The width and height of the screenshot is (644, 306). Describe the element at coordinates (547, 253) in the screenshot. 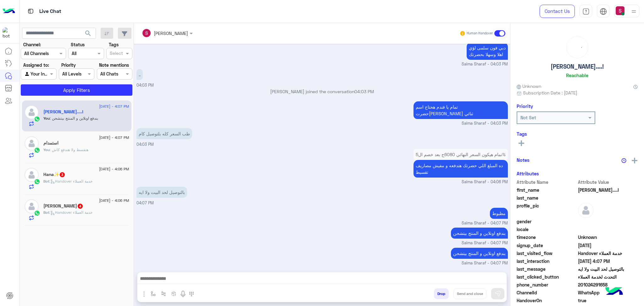

I see `span: last_visited_flow` at that location.